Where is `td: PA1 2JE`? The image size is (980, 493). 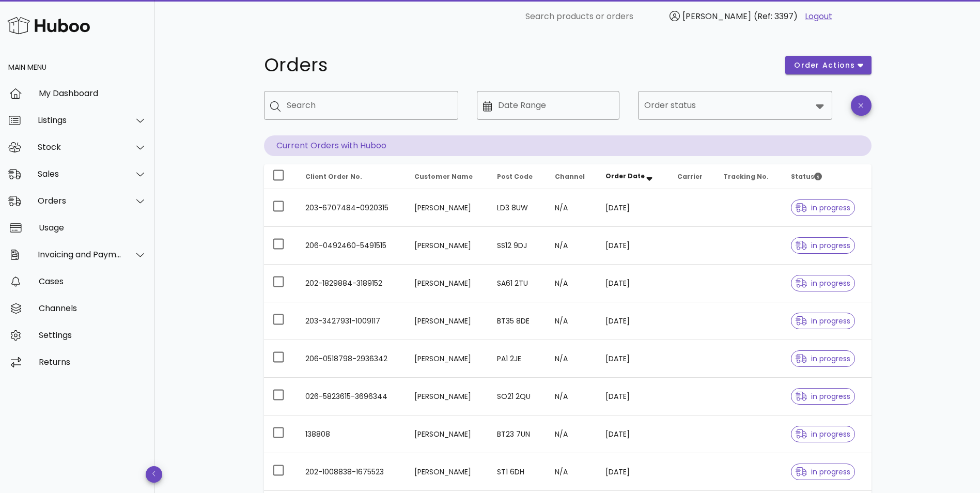
td: PA1 2JE is located at coordinates (517, 359).